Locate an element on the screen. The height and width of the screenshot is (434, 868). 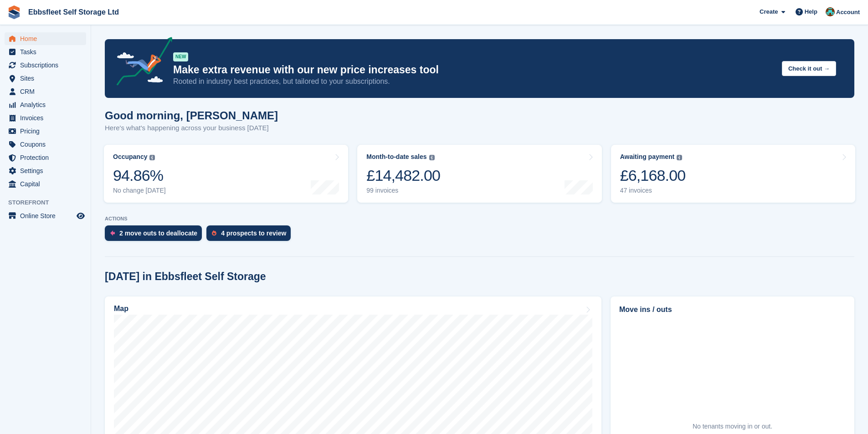
img: price-adjustments-announcement-icon-8257ccfd72463d97f412b2fc003d46551f7dbcb40ab6d574587a9cd5c0d94... is located at coordinates (141, 63).